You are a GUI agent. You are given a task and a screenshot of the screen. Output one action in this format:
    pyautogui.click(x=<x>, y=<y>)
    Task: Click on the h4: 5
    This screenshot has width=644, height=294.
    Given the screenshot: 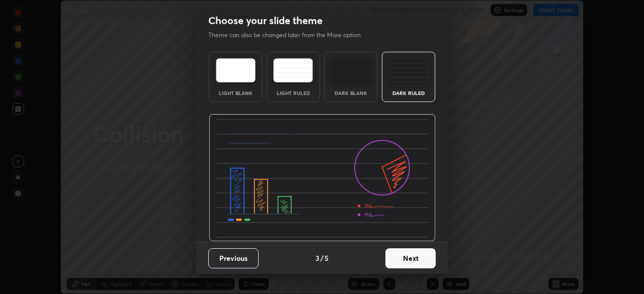 What is the action you would take?
    pyautogui.click(x=326, y=257)
    